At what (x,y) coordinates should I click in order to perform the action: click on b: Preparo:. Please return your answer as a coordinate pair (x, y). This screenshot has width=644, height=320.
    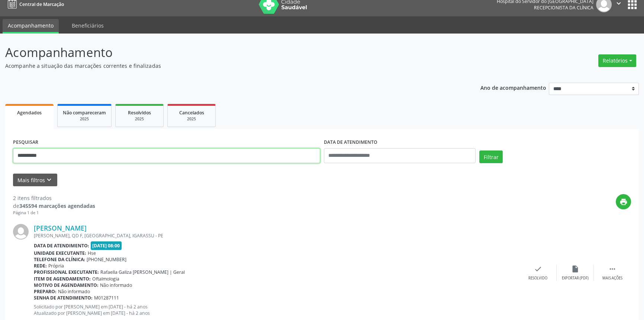
    Looking at the image, I should click on (45, 291).